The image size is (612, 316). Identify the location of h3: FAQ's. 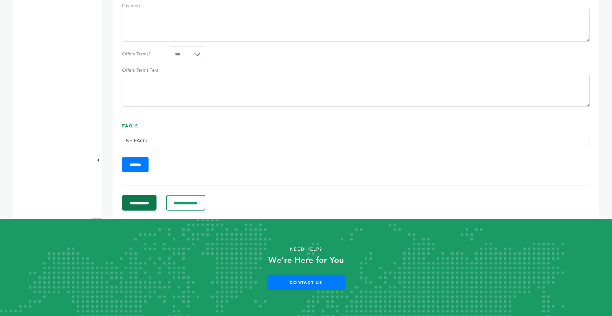
(356, 128).